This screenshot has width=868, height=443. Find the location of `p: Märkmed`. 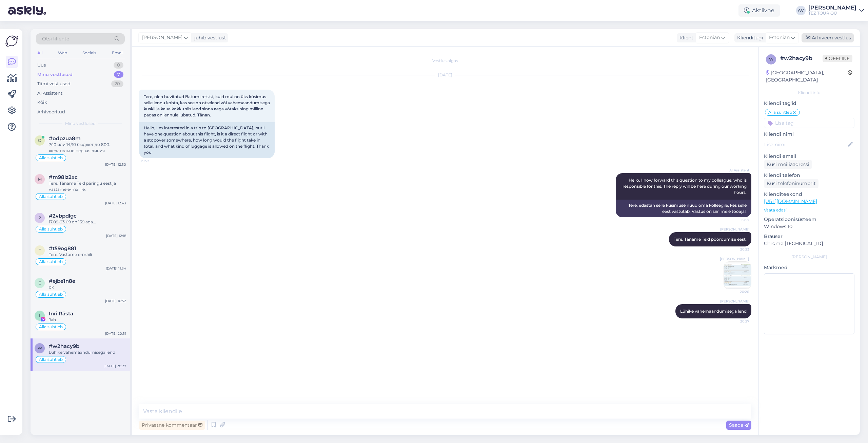

p: Märkmed is located at coordinates (809, 268).